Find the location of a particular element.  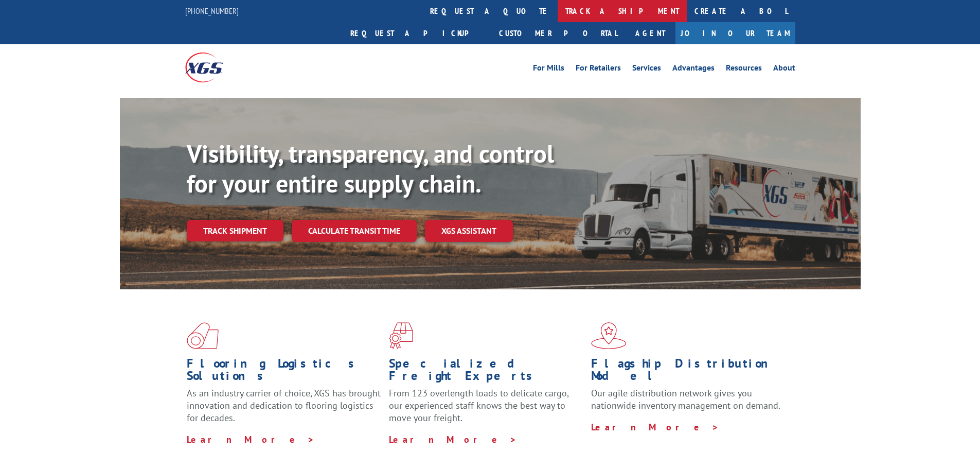

a: For Retailers is located at coordinates (598, 69).